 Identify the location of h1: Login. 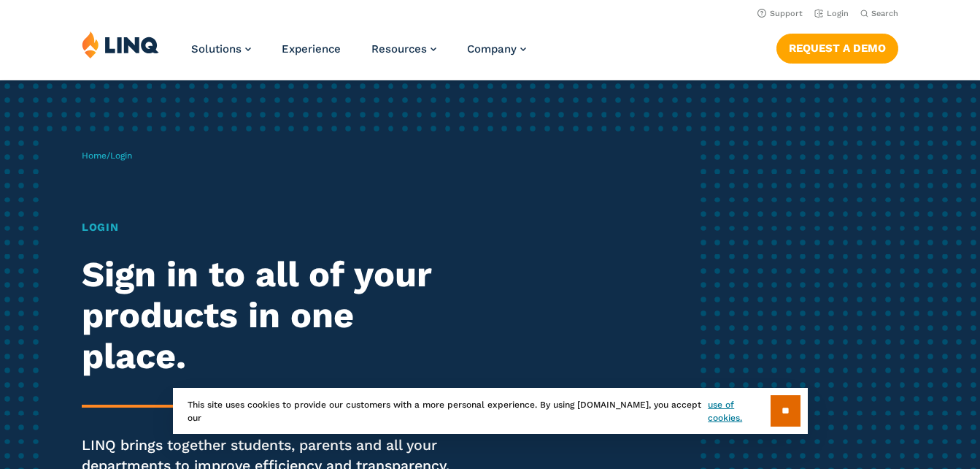
(270, 227).